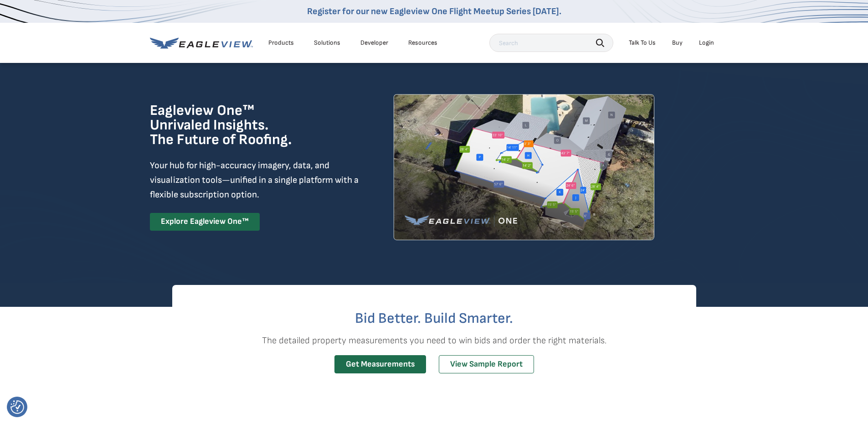 This screenshot has width=868, height=424. Describe the element at coordinates (244, 125) in the screenshot. I see `h1: Eagleview One™ Unrivaled Insights. The Future of Roofing.` at that location.